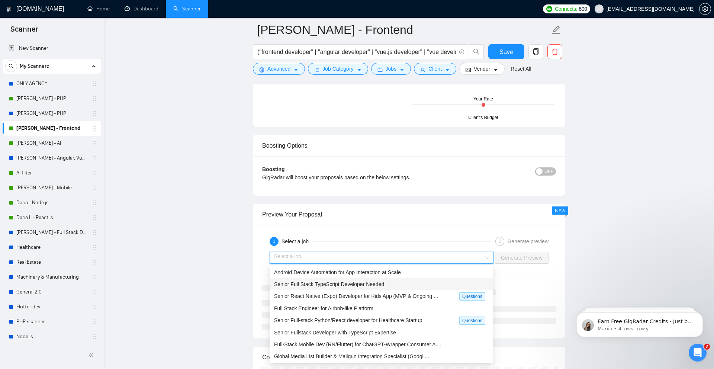 This screenshot has height=369, width=714. What do you see at coordinates (52, 277) in the screenshot?
I see `a: Machinery & Manufacturing` at bounding box center [52, 277].